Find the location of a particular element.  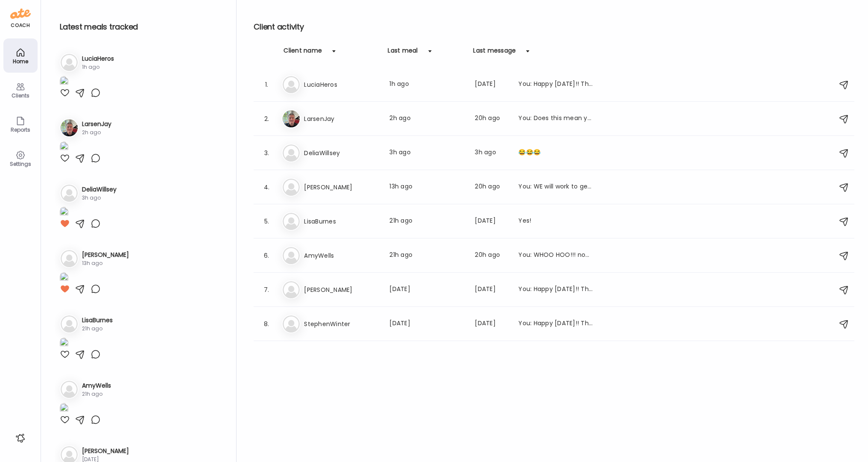

img: images%2FGHdhXm9jJtNQdLs9r9pbhWu10OF2%2FZYDKulGznD6QAIcsXkJF%2FEQ5ziLyEdBb2Kz4Swxim_1080 is located at coordinates (64, 213).